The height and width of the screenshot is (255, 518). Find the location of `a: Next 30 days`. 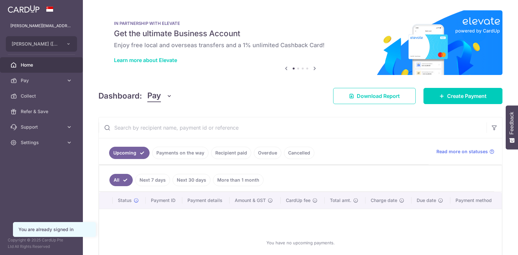

a: Next 30 days is located at coordinates (191, 180).